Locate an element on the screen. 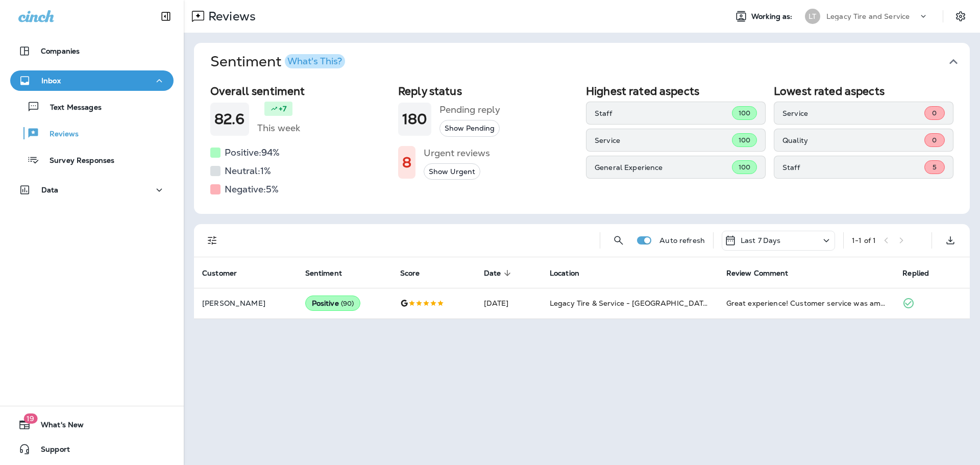 The width and height of the screenshot is (980, 465). button: Show Pending is located at coordinates (469, 128).